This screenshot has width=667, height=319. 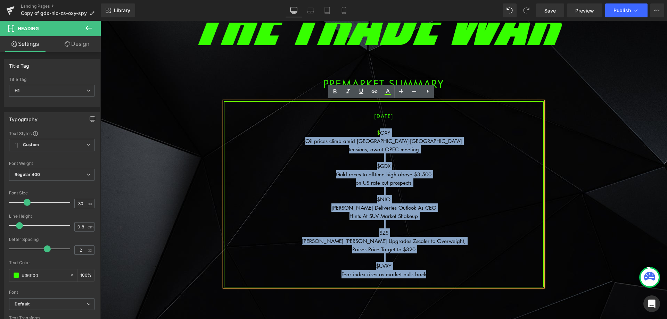 What do you see at coordinates (52, 133) in the screenshot?
I see `div: Text Styles` at bounding box center [52, 133].